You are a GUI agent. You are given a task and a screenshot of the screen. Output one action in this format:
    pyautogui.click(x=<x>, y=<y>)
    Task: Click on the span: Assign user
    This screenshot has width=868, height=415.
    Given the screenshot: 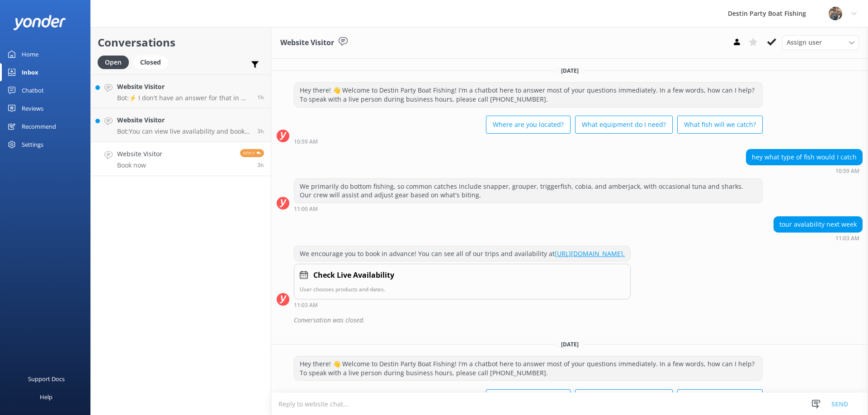 What is the action you would take?
    pyautogui.click(x=804, y=42)
    